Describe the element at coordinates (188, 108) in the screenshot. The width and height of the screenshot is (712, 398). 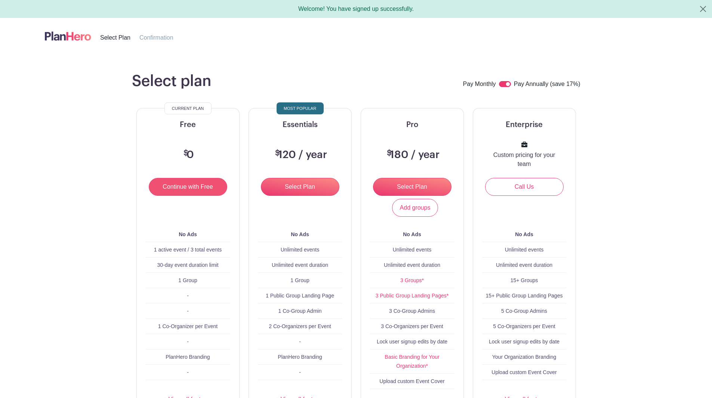
I see `span: Current Plan` at that location.